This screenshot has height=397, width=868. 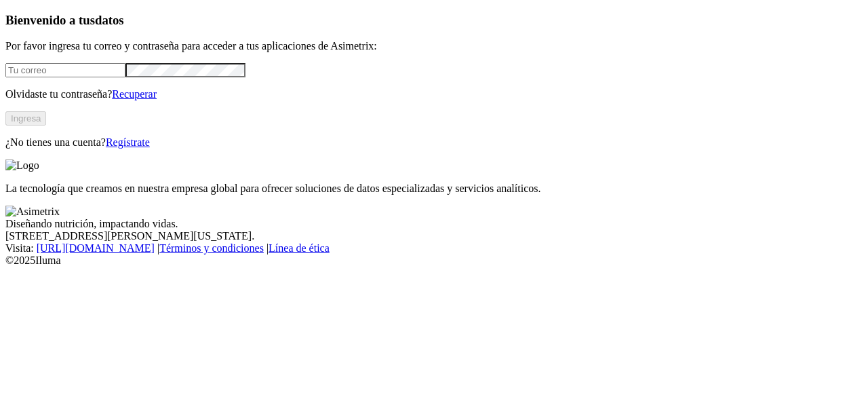 What do you see at coordinates (434, 224) in the screenshot?
I see `div: Diseñando nutrición, impactando vidas.` at bounding box center [434, 224].